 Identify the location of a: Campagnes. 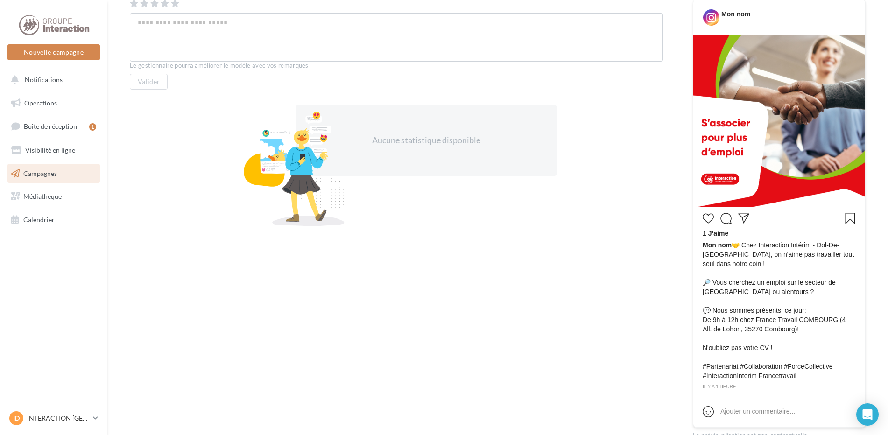
(54, 174).